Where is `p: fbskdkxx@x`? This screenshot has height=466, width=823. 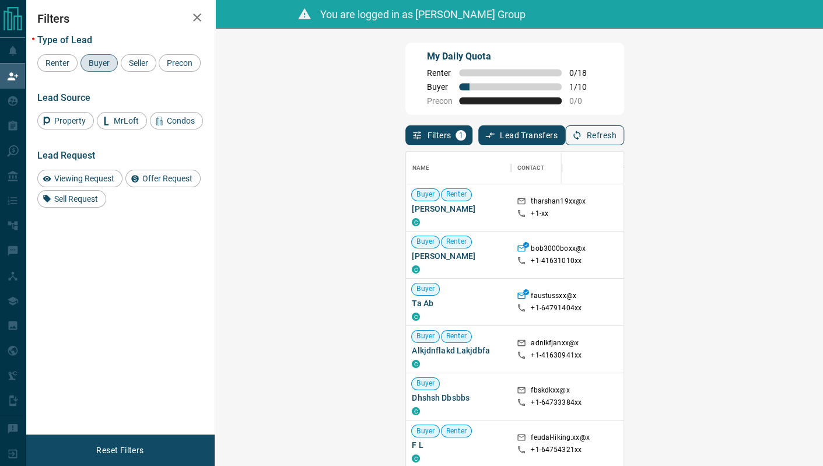
p: fbskdkxx@x is located at coordinates (550, 391).